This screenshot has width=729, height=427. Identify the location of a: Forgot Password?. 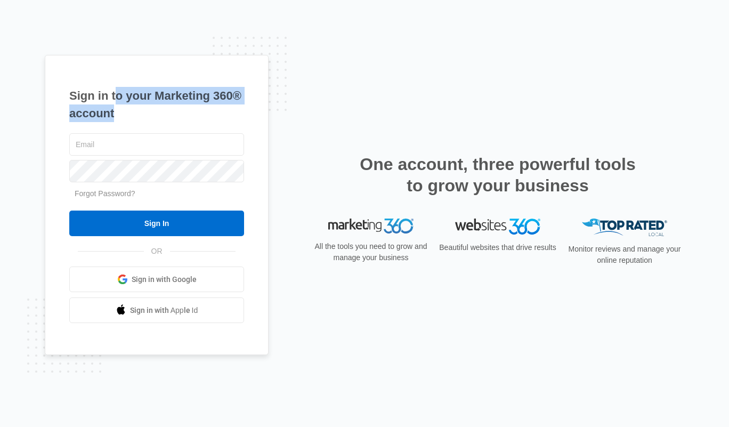
(105, 194).